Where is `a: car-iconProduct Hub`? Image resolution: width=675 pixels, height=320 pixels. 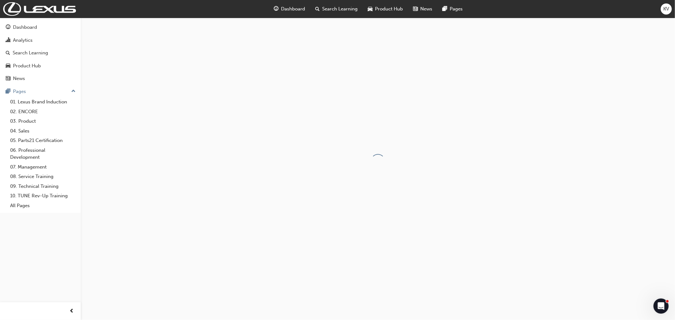
a: car-iconProduct Hub is located at coordinates (385, 9).